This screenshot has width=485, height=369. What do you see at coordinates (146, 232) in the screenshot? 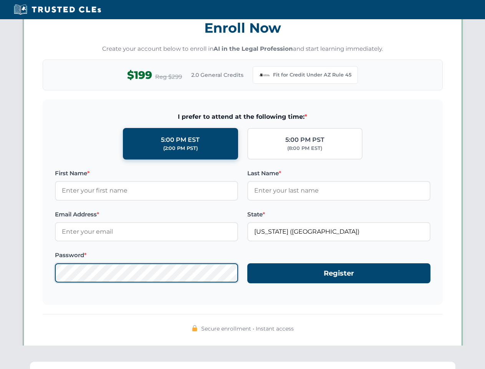
I see `input: Enter your email` at bounding box center [146, 232].